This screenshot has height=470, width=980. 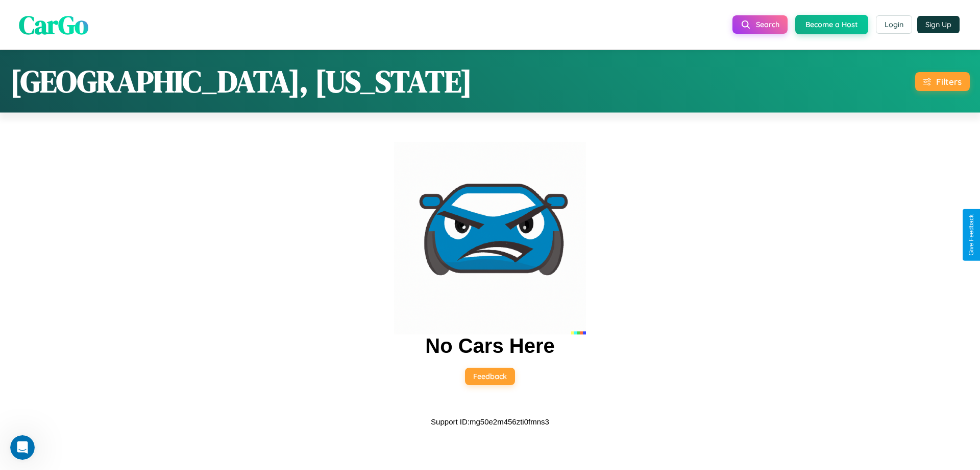 What do you see at coordinates (53, 24) in the screenshot?
I see `span: CarGo` at bounding box center [53, 24].